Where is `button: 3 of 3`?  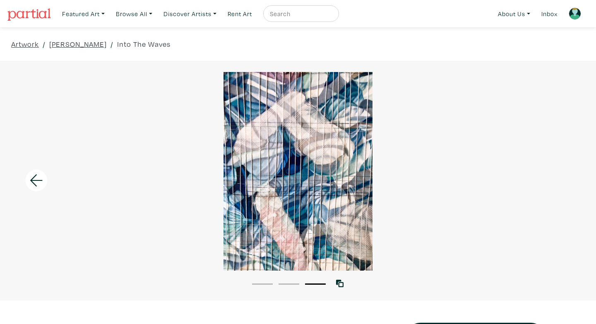
button: 3 of 3 is located at coordinates (315, 284).